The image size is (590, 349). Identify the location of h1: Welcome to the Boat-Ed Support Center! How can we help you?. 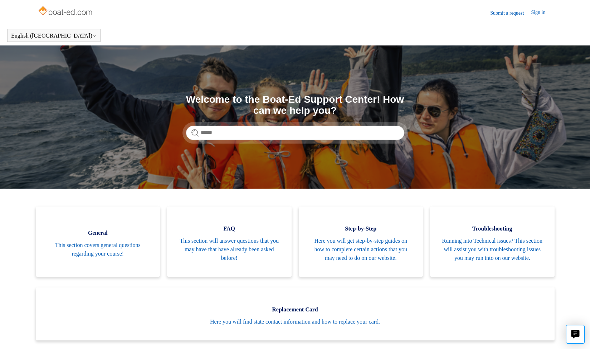
(295, 105).